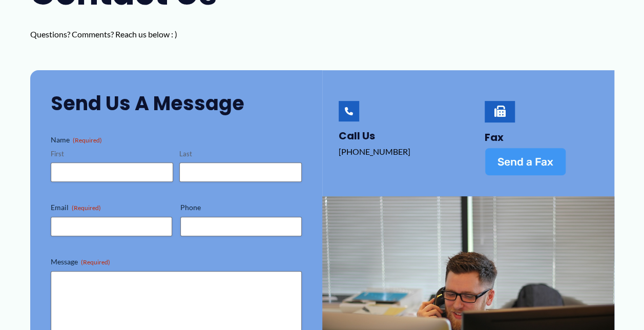 This screenshot has height=330, width=644. Describe the element at coordinates (240, 154) in the screenshot. I see `label: Last` at that location.